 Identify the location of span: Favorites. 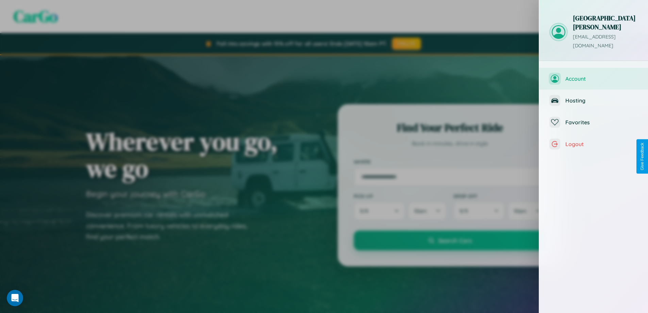
(602, 122).